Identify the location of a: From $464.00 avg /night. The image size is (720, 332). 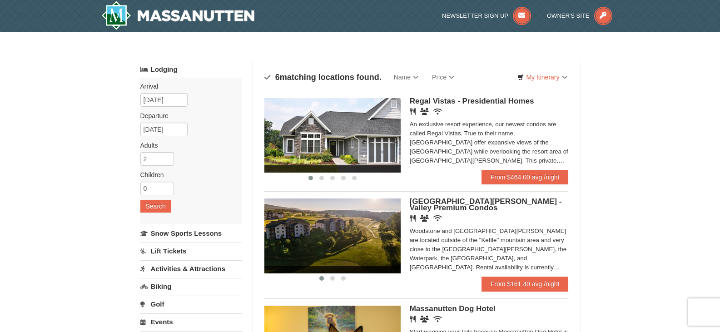
(525, 177).